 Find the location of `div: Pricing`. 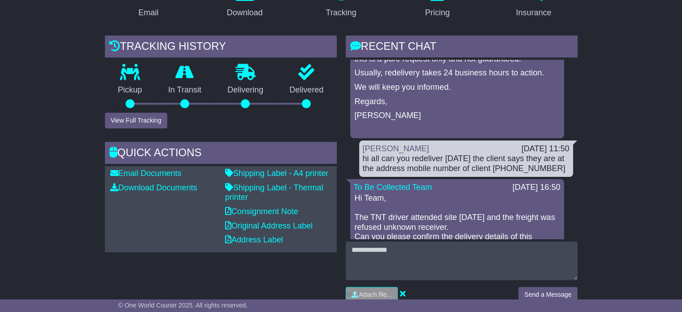

div: Pricing is located at coordinates (437, 13).